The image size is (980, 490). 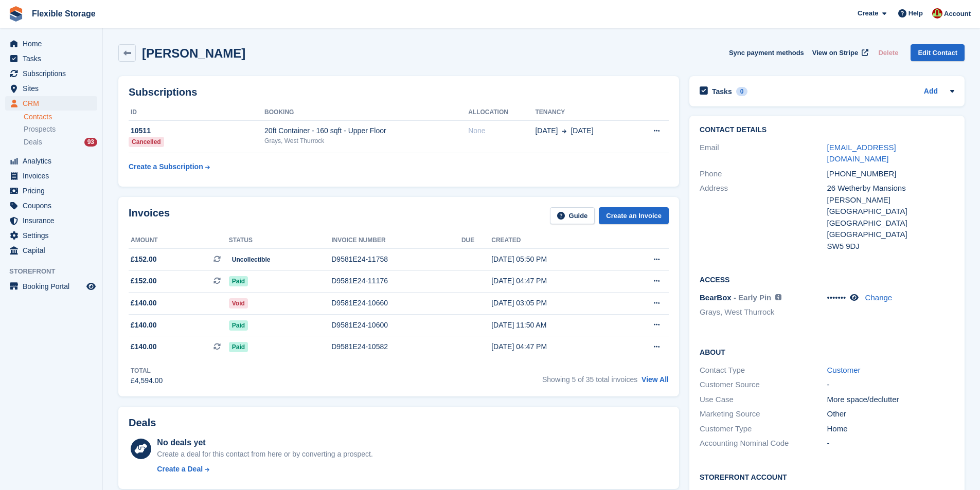 I want to click on span: - Early Pin, so click(x=752, y=297).